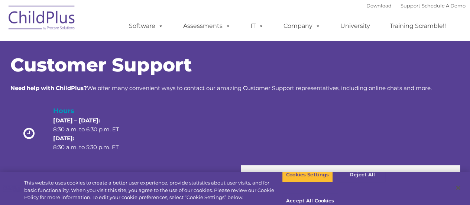  I want to click on button: Cookies Settings, so click(307, 175).